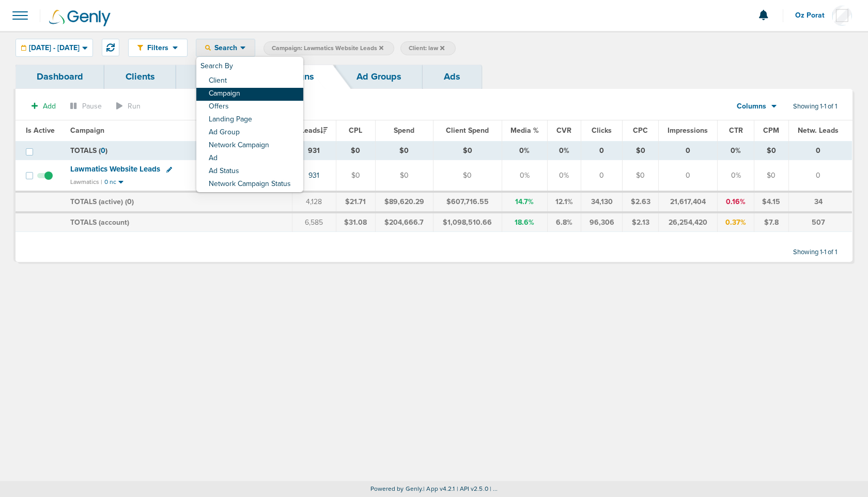  What do you see at coordinates (290, 76) in the screenshot?
I see `a: Campaigns` at bounding box center [290, 76].